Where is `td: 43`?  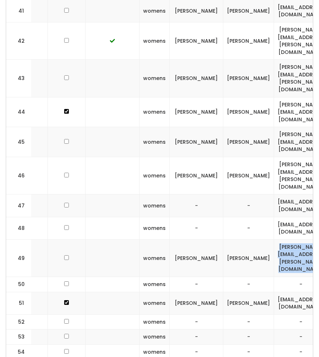
td: 43 is located at coordinates (19, 78).